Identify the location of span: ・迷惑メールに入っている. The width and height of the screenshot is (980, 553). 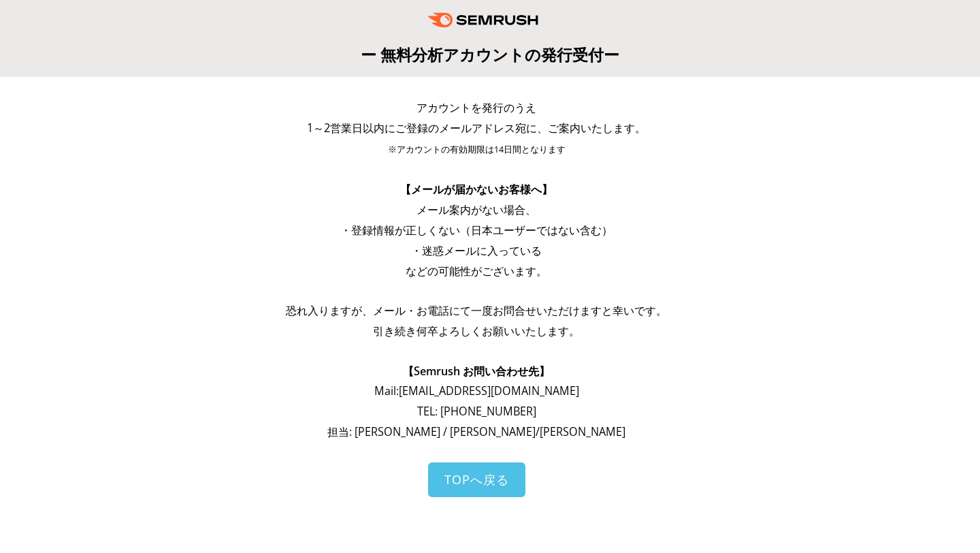
(477, 250).